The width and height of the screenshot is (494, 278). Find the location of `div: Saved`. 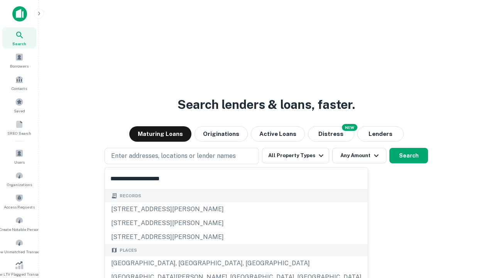

div: Saved is located at coordinates (19, 105).